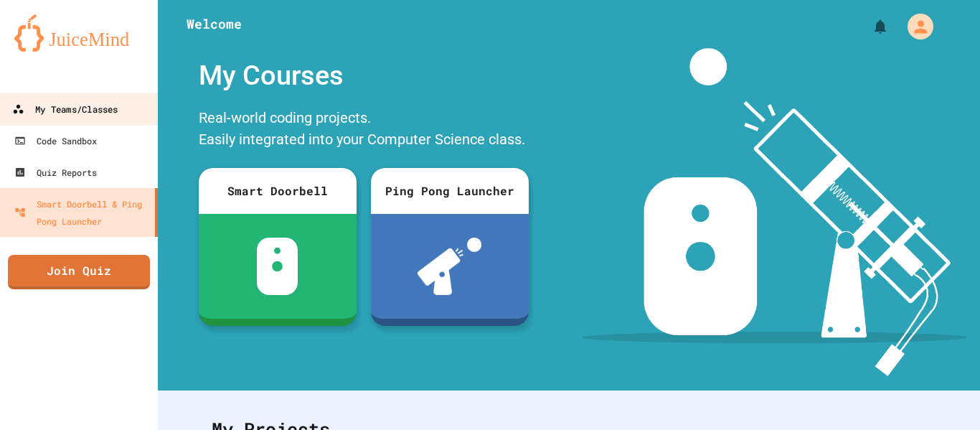 The image size is (980, 430). I want to click on a: Join Quiz, so click(79, 273).